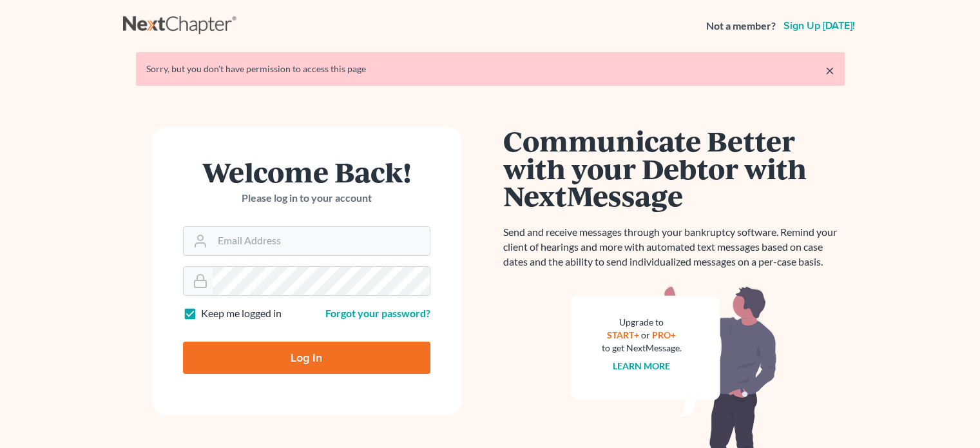  I want to click on a: Forgot your password?, so click(378, 313).